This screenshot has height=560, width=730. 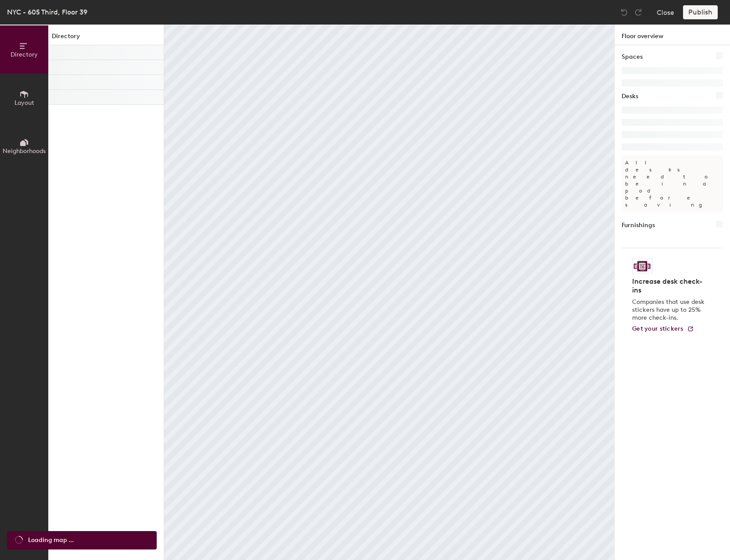 What do you see at coordinates (24, 151) in the screenshot?
I see `span: Neighborhoods` at bounding box center [24, 151].